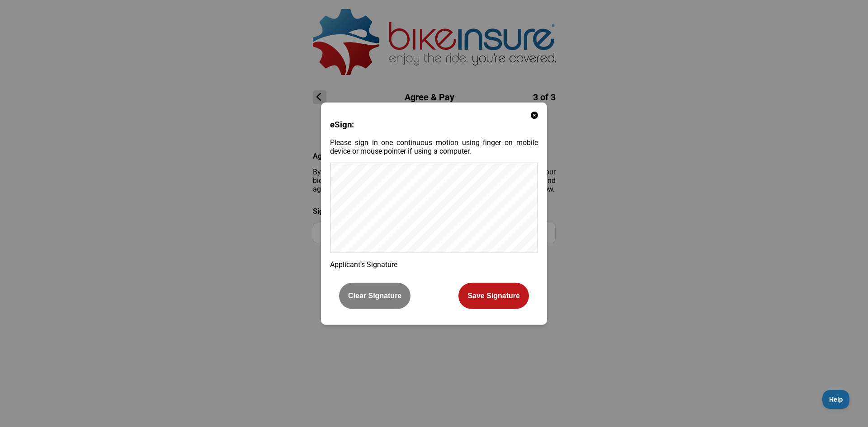 This screenshot has width=868, height=427. What do you see at coordinates (375, 296) in the screenshot?
I see `button: Clear Signature` at bounding box center [375, 296].